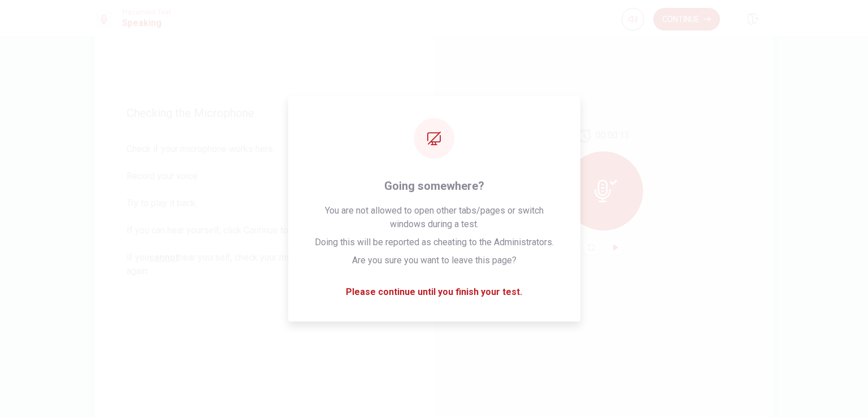 Image resolution: width=868 pixels, height=417 pixels. I want to click on span: Placement Test, so click(147, 13).